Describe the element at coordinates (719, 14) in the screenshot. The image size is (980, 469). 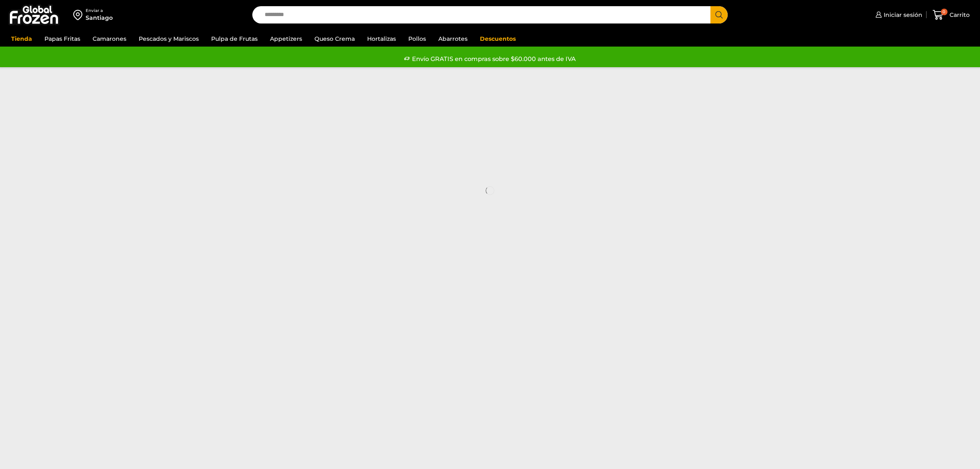
I see `button: Search button` at that location.